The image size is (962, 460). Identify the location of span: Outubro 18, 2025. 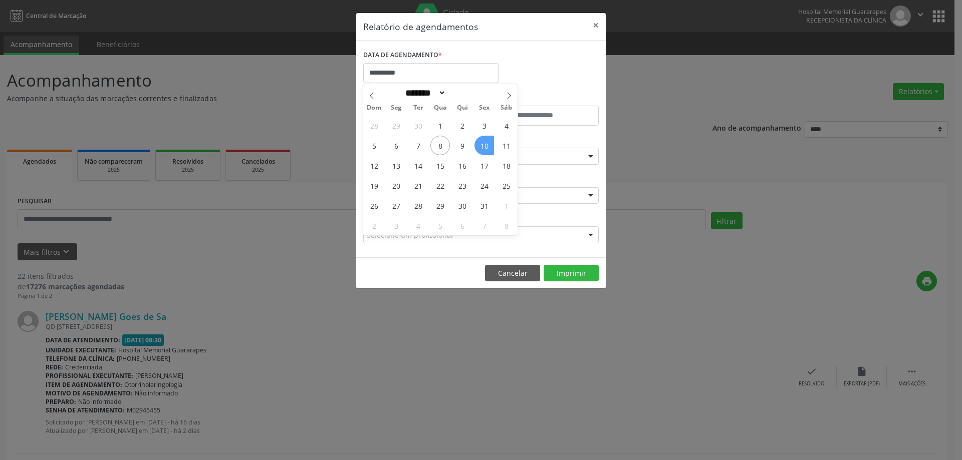
(506, 165).